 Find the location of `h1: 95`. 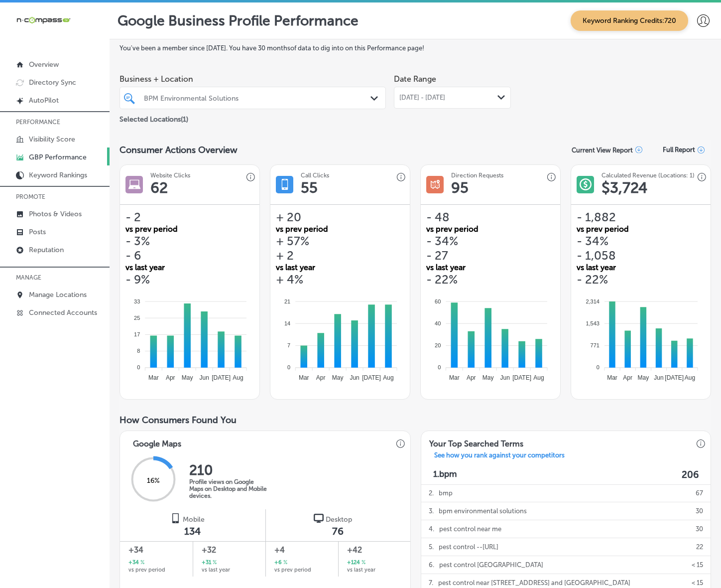

h1: 95 is located at coordinates (460, 188).